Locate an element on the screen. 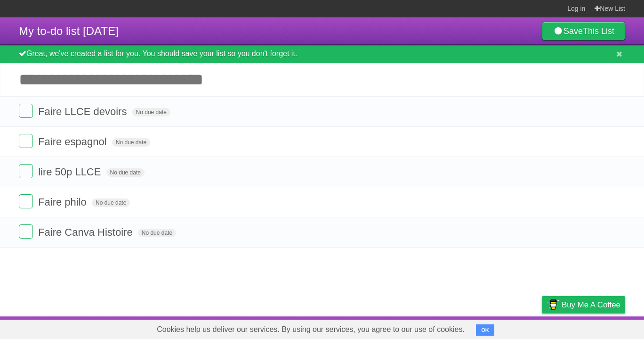 This screenshot has height=339, width=644. a: About is located at coordinates (427, 328).